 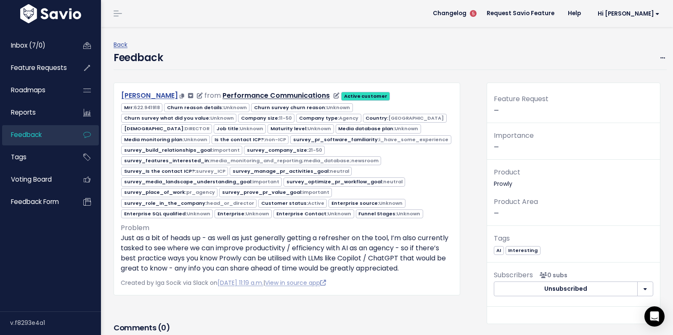 What do you see at coordinates (276, 139) in the screenshot?
I see `span: non-ICP` at bounding box center [276, 139].